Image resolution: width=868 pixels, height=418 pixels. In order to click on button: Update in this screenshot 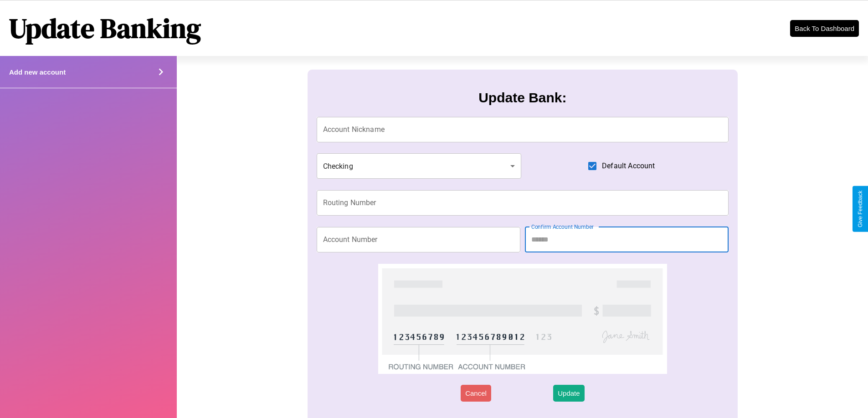, I will do `click(568, 393)`.